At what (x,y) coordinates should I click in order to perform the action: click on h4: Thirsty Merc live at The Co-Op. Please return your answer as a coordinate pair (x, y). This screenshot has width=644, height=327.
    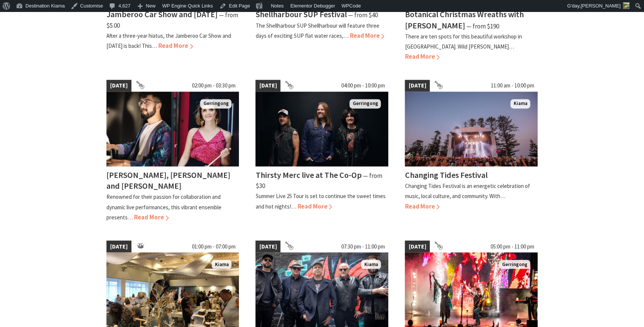
    Looking at the image, I should click on (308, 175).